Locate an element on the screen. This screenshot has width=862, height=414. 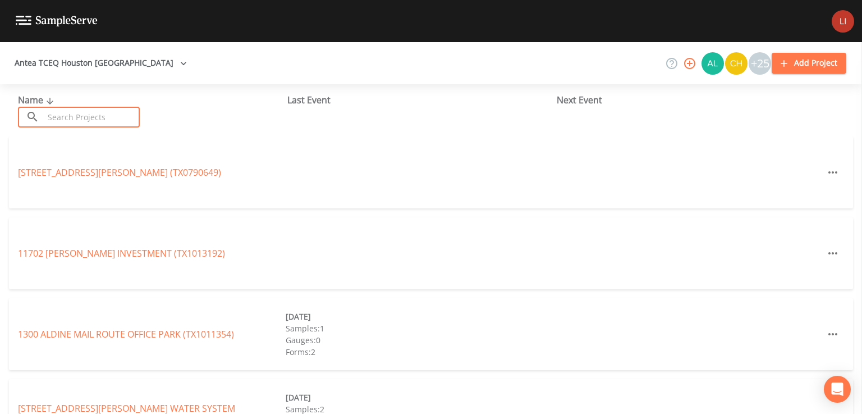
div: Forms: 2 is located at coordinates (419, 351).